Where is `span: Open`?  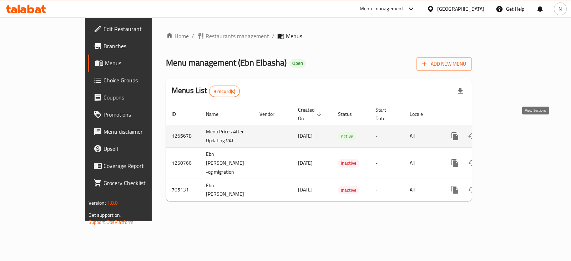
span: Open is located at coordinates (298, 63).